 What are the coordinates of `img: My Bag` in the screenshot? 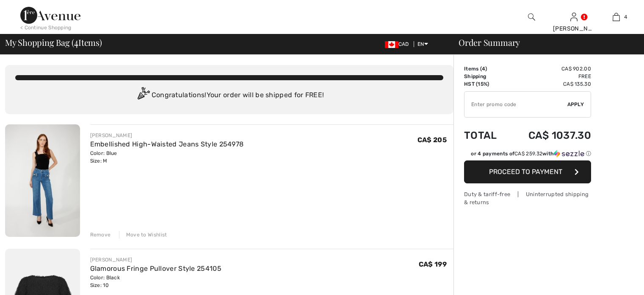 It's located at (616, 17).